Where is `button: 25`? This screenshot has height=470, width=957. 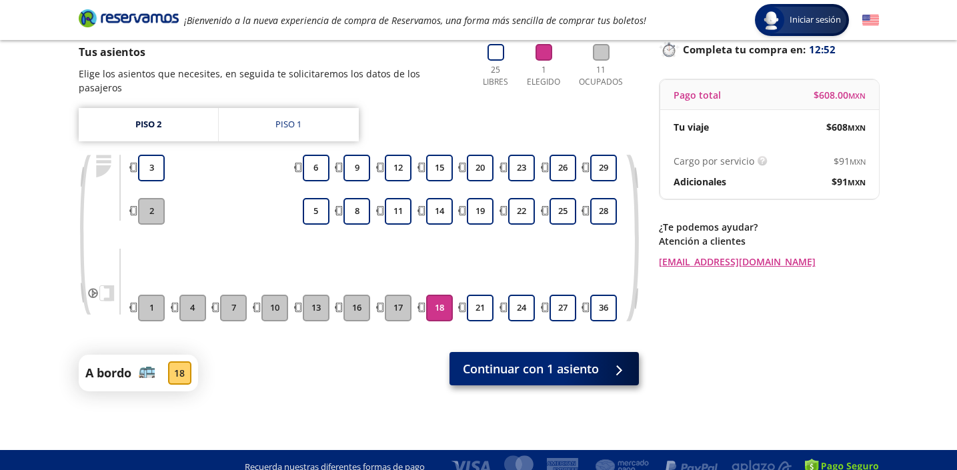
button: 25 is located at coordinates (563, 211).